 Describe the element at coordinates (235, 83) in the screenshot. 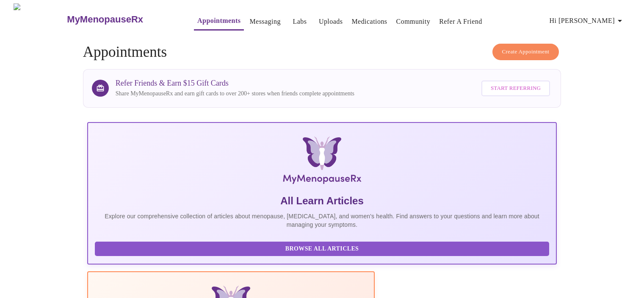

I see `h3: Refer Friends & Earn $15 Gift Cards` at that location.